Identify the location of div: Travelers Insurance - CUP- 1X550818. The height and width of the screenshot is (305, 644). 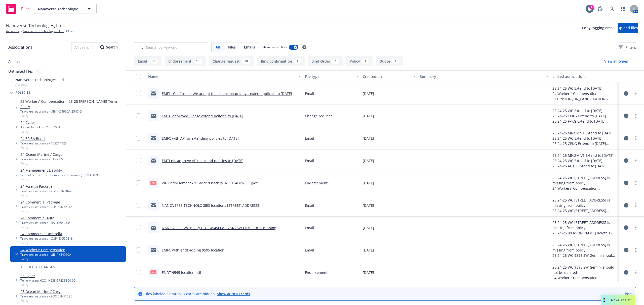
(47, 239).